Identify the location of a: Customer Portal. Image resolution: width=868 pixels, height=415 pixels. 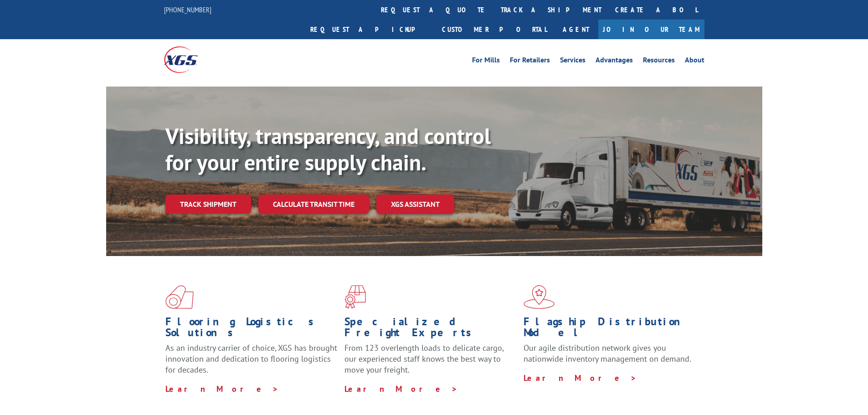
(494, 29).